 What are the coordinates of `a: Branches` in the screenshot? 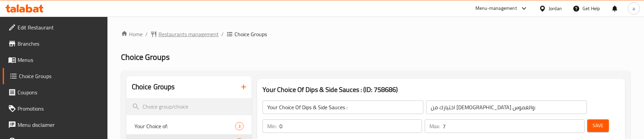 It's located at (55, 44).